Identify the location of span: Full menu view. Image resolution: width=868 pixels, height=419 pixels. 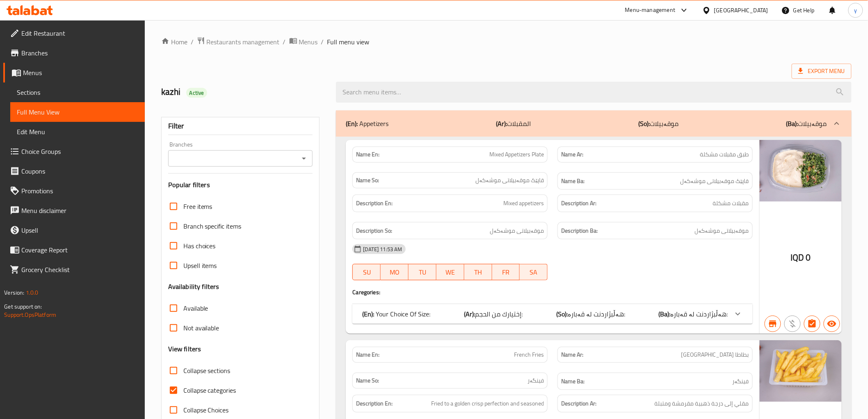
(348, 42).